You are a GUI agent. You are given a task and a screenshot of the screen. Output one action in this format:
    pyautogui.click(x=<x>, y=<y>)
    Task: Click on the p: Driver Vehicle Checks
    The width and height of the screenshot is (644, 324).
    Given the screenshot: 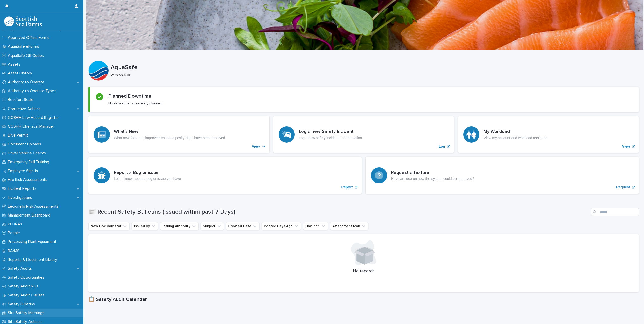 What is the action you would take?
    pyautogui.click(x=28, y=153)
    